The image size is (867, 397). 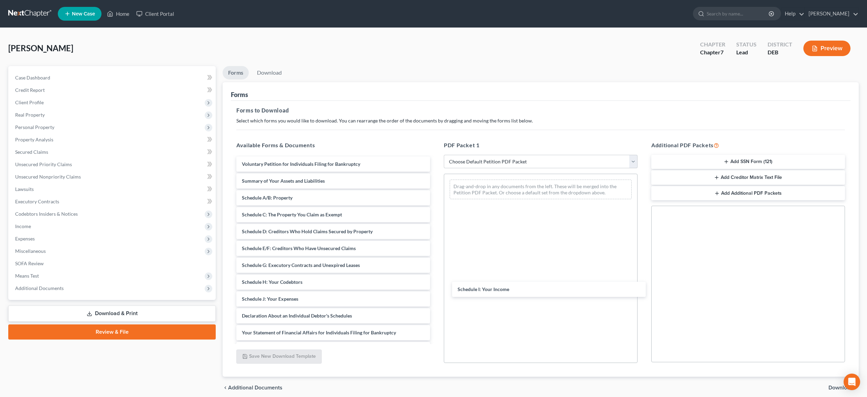 What do you see at coordinates (35, 127) in the screenshot?
I see `span: Personal Property` at bounding box center [35, 127].